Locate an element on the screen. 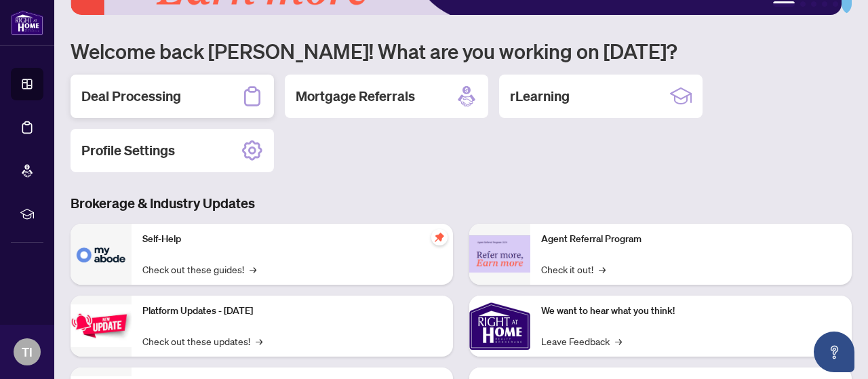 The image size is (868, 379). p: Self-Help is located at coordinates (292, 240).